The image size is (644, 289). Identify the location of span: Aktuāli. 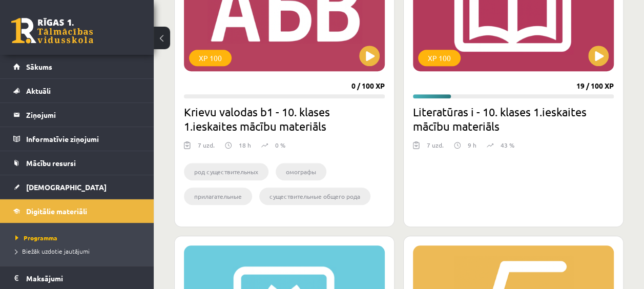
(39, 91).